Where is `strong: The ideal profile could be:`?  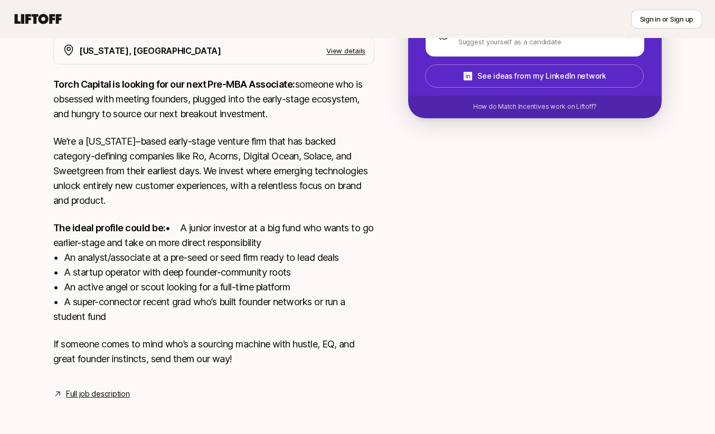 strong: The ideal profile could be: is located at coordinates (109, 228).